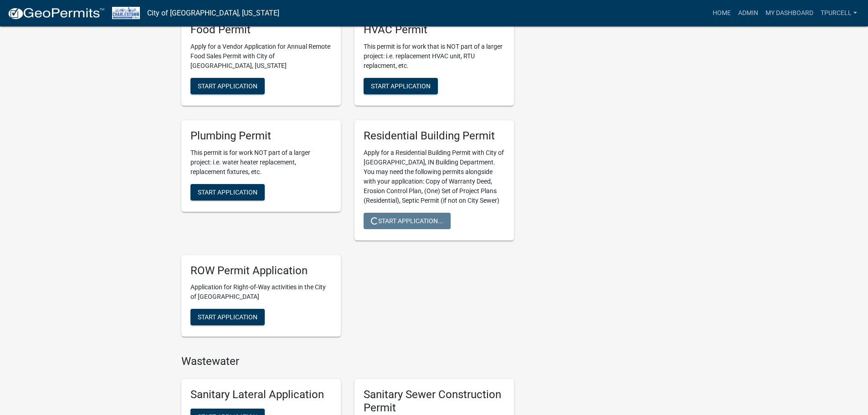  Describe the element at coordinates (722, 13) in the screenshot. I see `a: Home` at that location.